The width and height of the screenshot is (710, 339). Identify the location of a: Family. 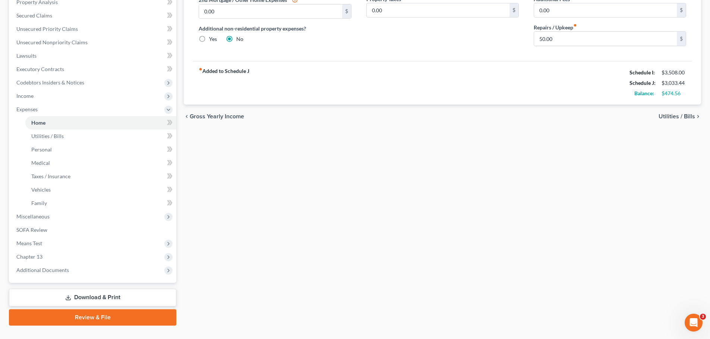
(101, 203).